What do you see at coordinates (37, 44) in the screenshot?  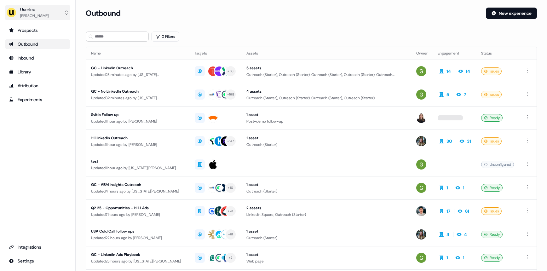 I see `a: Go to outbound experience` at bounding box center [37, 44].